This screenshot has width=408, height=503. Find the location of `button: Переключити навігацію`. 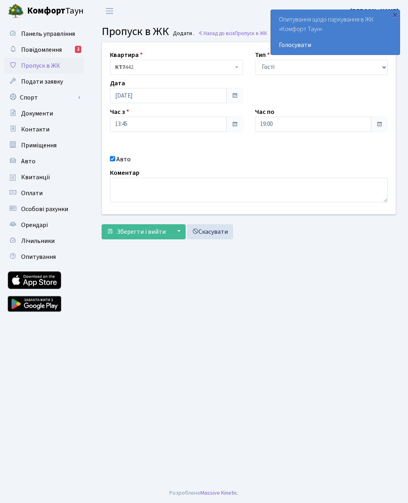

button: Переключити навігацію is located at coordinates (110, 11).